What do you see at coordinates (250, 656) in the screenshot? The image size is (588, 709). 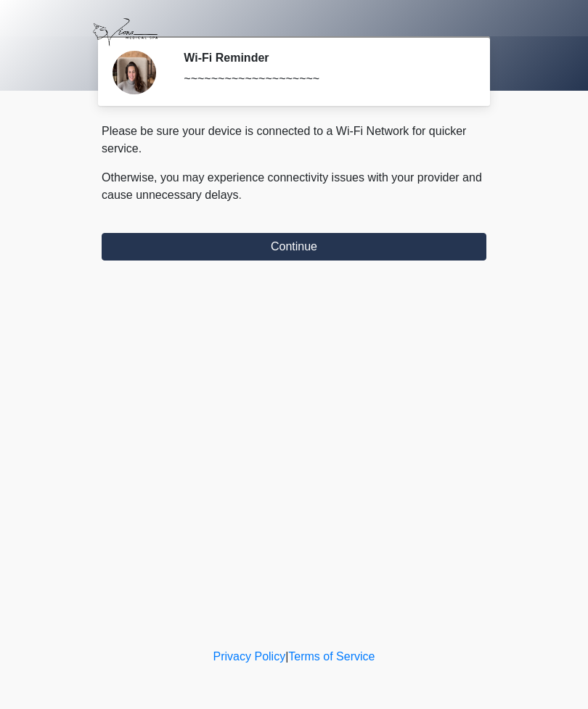 I see `a: Privacy Policy` at bounding box center [250, 656].